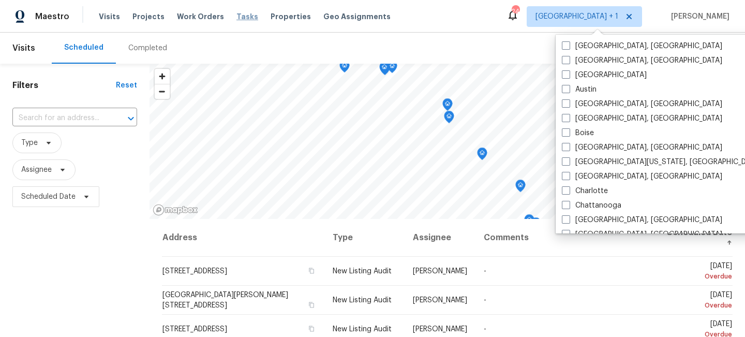 The height and width of the screenshot is (337, 745). What do you see at coordinates (243, 237) in the screenshot?
I see `th: Address` at bounding box center [243, 237].